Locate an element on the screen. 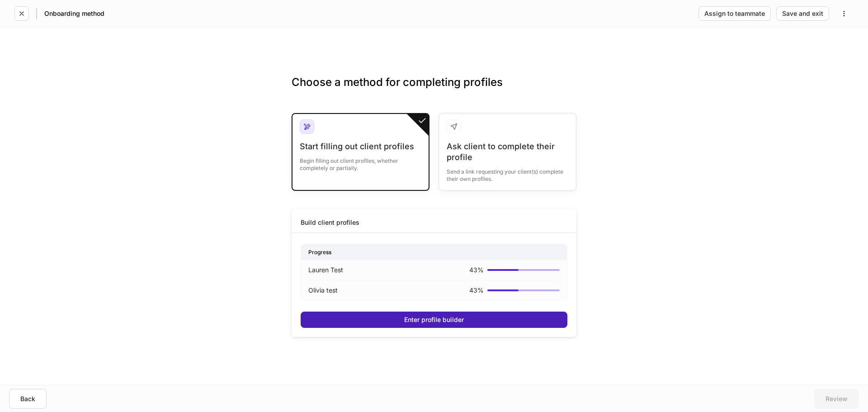  button: Assign to teammate is located at coordinates (735, 13).